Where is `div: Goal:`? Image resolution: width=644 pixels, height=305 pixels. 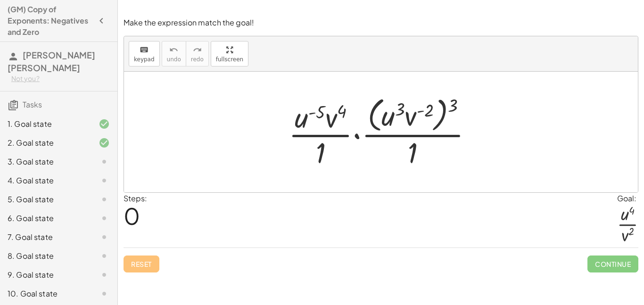 div: Goal: is located at coordinates (627, 198).